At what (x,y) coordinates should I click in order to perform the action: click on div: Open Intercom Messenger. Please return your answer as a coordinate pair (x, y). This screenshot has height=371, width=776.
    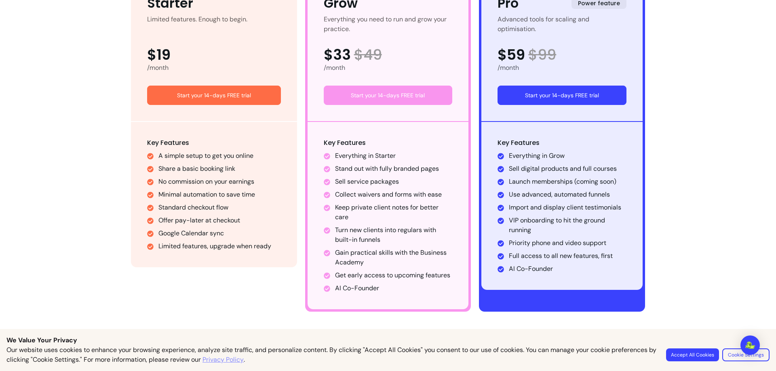
    Looking at the image, I should click on (750, 345).